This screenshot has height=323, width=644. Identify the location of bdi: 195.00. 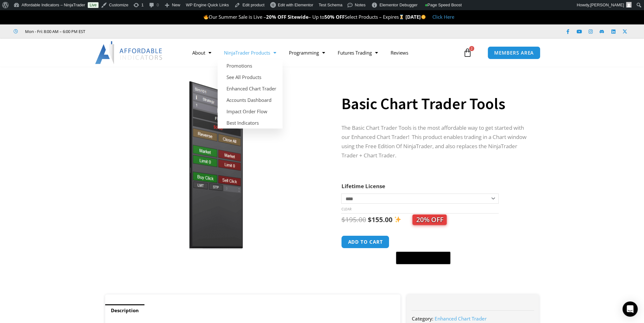
(353, 219).